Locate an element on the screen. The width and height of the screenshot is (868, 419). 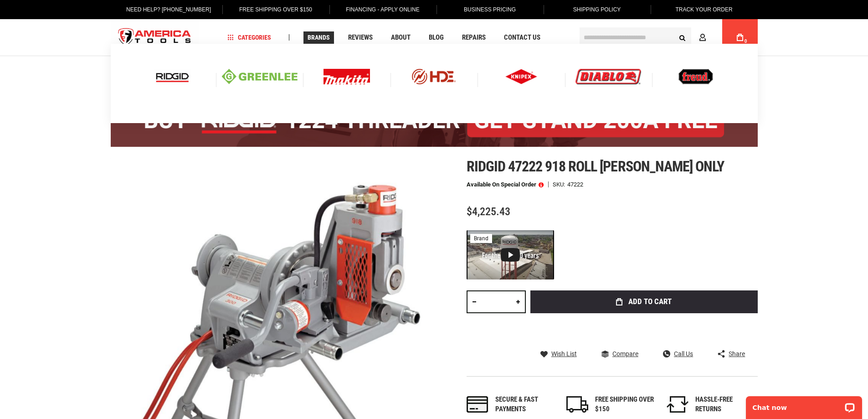
a: store logo is located at coordinates (155, 38).